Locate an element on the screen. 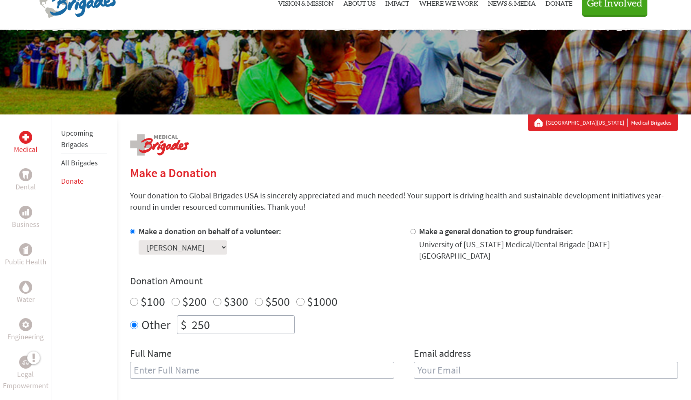  a: Public HealthPublic Health is located at coordinates (26, 255).